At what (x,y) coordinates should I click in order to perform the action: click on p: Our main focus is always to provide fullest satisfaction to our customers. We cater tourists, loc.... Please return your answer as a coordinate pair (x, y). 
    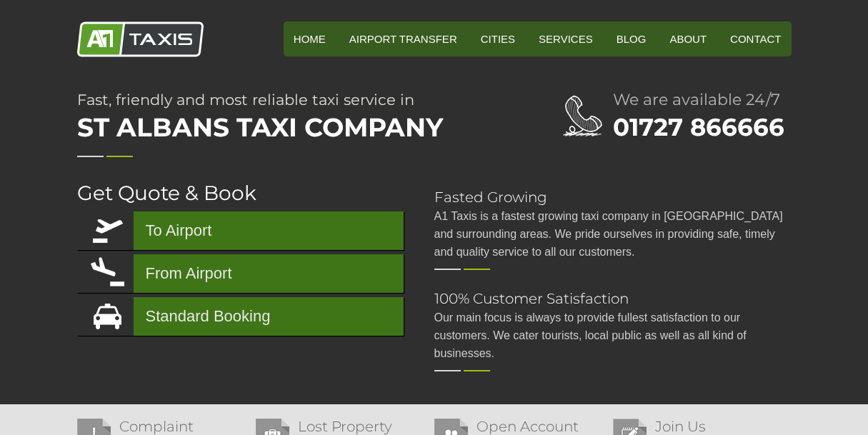
    Looking at the image, I should click on (613, 335).